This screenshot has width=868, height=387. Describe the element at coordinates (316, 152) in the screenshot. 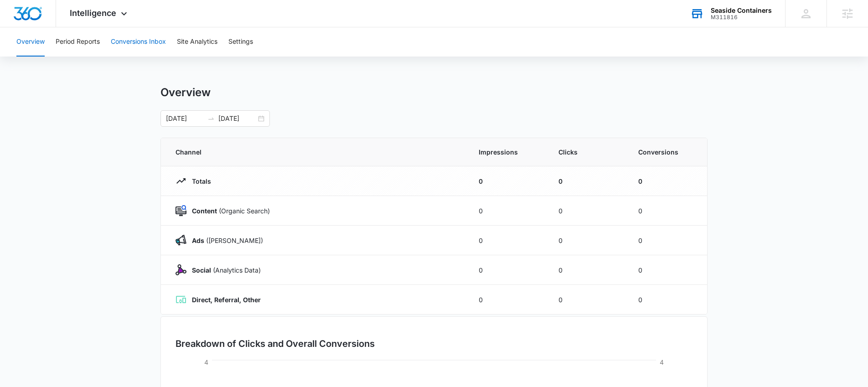

I see `span: Channel` at that location.